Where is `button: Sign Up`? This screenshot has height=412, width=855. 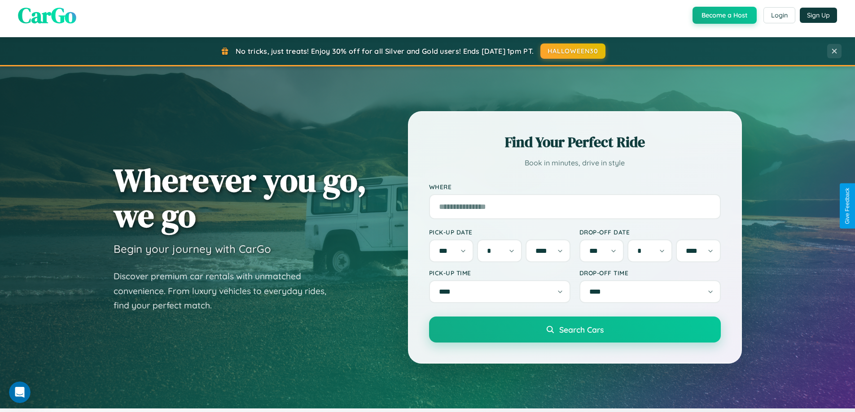
button: Sign Up is located at coordinates (818, 15).